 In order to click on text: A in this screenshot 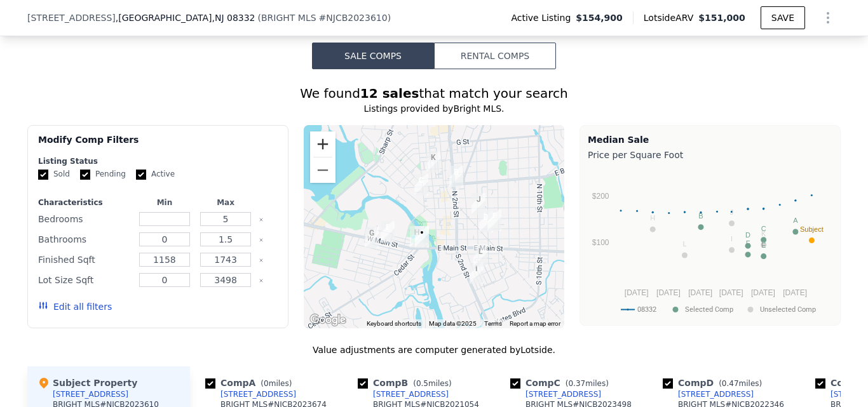, I will do `click(795, 220)`.